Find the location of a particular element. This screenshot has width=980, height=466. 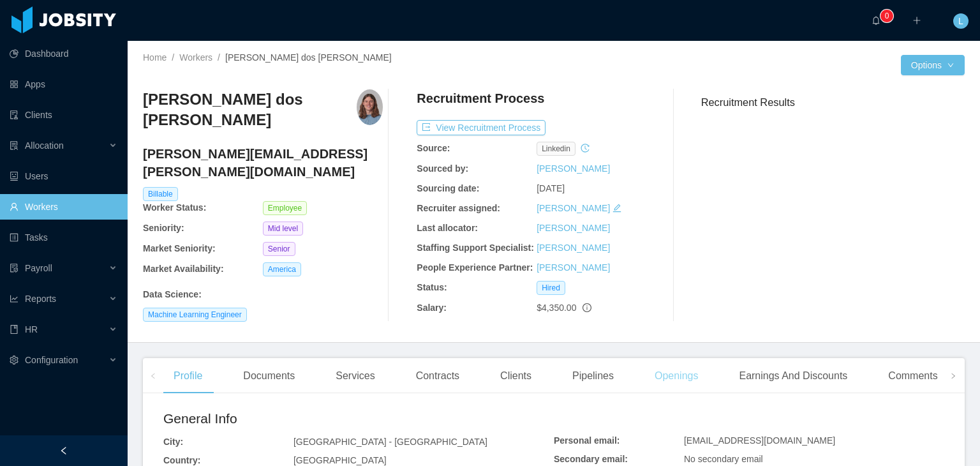

b: Data Science : is located at coordinates (172, 295).